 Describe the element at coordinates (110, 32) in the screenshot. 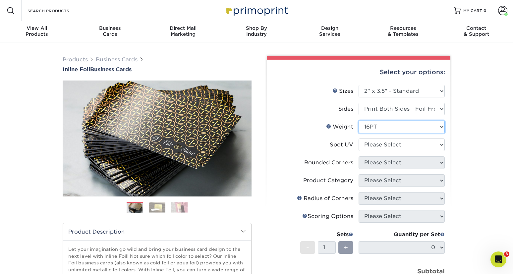

I see `a: BusinessCards` at that location.